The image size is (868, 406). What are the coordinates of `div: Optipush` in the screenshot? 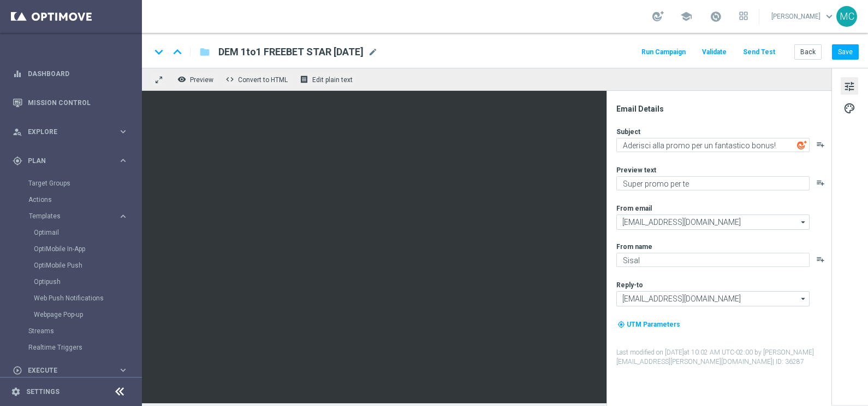 It's located at (87, 281).